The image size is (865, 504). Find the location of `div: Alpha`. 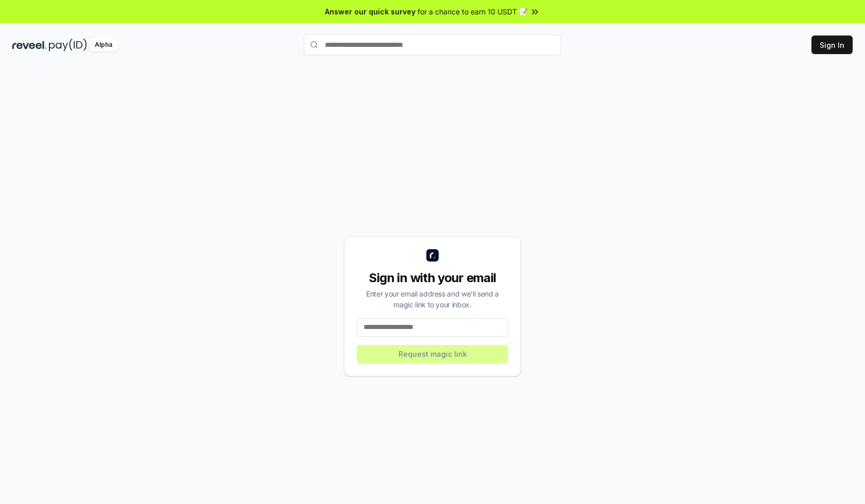

div: Alpha is located at coordinates (103, 44).